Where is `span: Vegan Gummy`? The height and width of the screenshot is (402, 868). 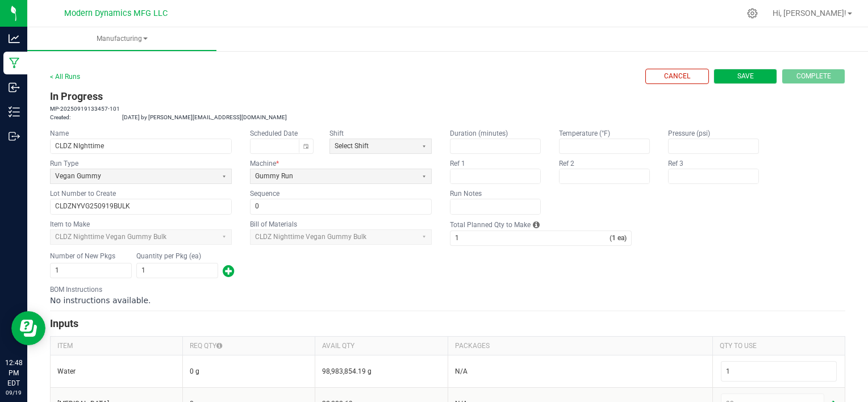 span: Vegan Gummy is located at coordinates (133, 176).